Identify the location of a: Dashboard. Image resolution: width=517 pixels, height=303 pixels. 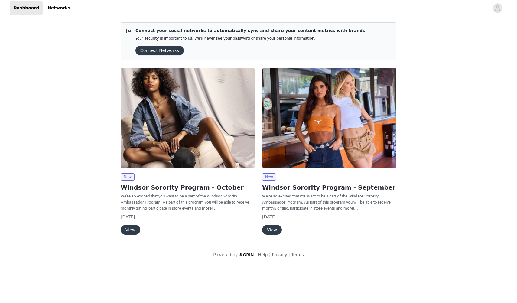
(26, 8).